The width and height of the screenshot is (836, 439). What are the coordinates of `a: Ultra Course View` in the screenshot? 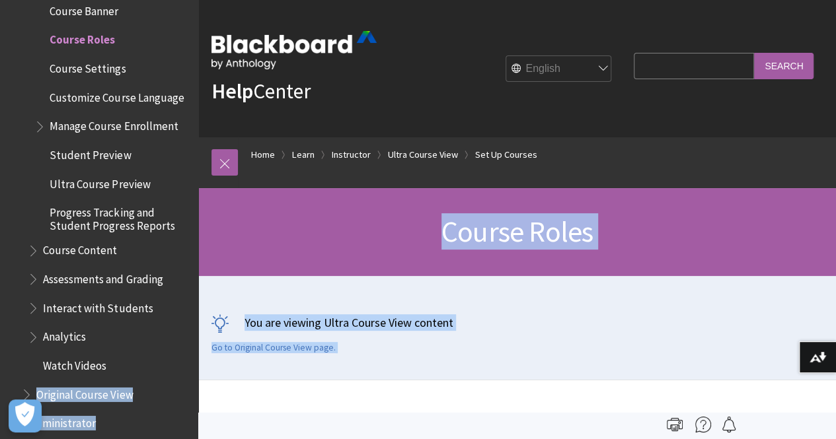 It's located at (423, 155).